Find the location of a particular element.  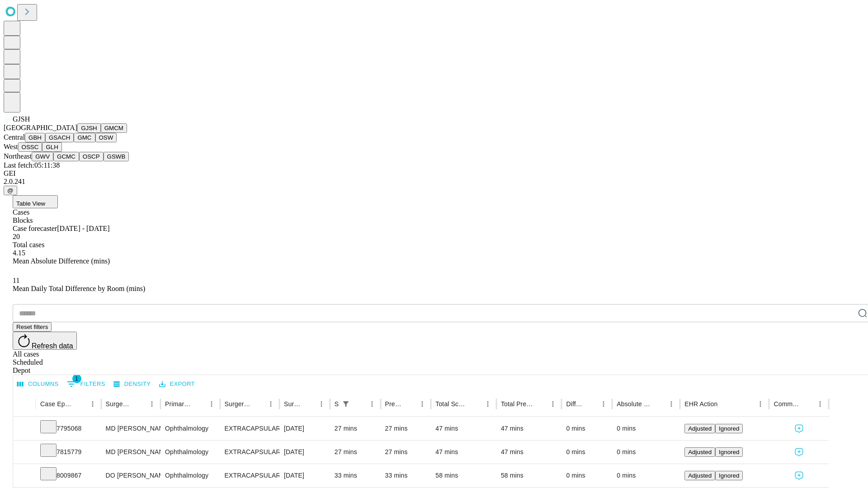

div: Comments is located at coordinates (787, 404).